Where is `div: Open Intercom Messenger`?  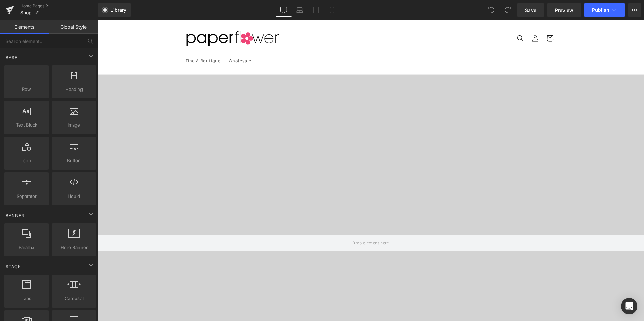 div: Open Intercom Messenger is located at coordinates (629, 306).